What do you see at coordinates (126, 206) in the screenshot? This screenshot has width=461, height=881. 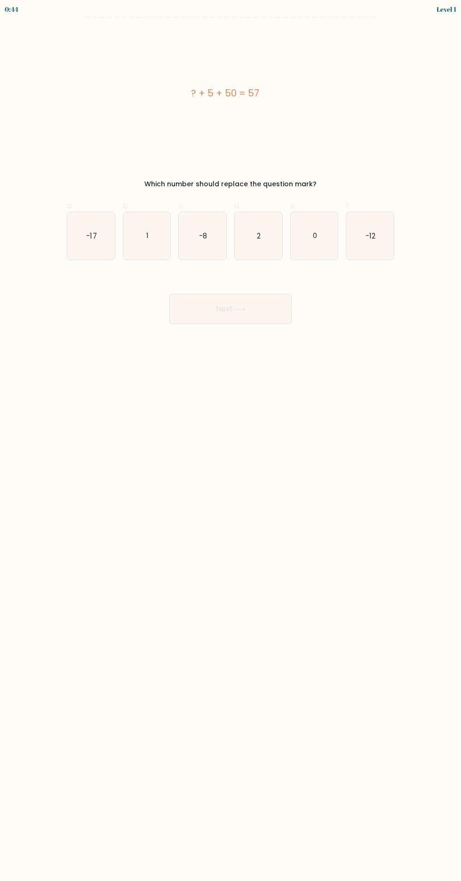 I see `span: b.` at bounding box center [126, 206].